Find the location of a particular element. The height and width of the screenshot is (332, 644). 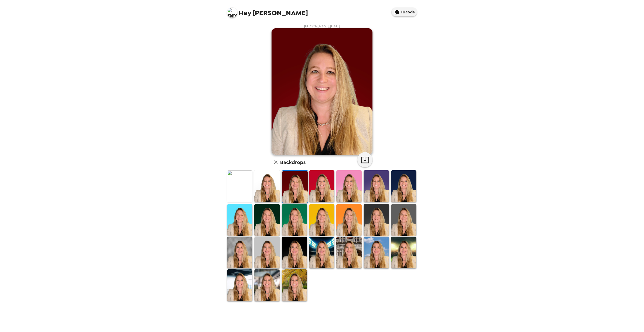

img: user is located at coordinates (322, 92).